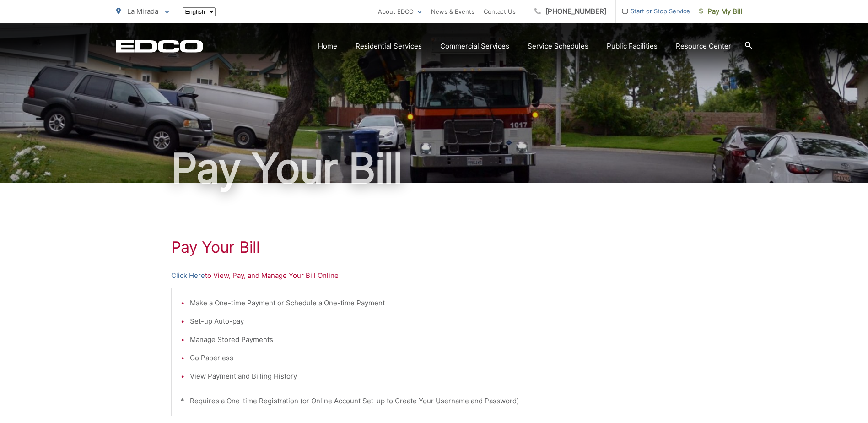 Image resolution: width=868 pixels, height=423 pixels. I want to click on span: Pay My Bill, so click(721, 11).